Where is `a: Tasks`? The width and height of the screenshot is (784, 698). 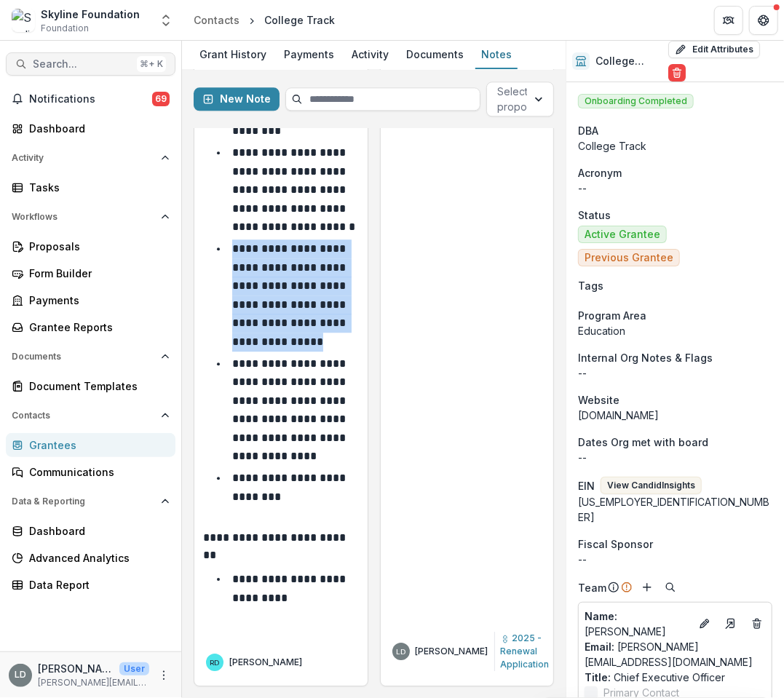 a: Tasks is located at coordinates (90, 187).